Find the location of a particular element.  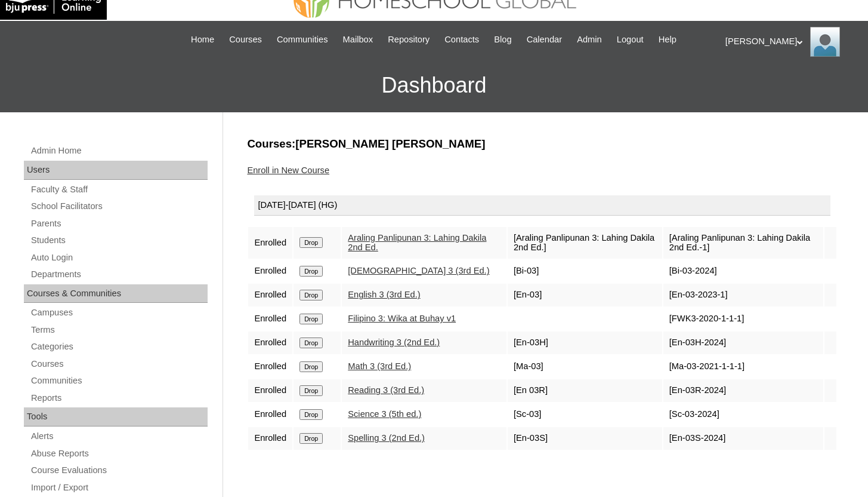

a: Mailbox is located at coordinates (358, 40).